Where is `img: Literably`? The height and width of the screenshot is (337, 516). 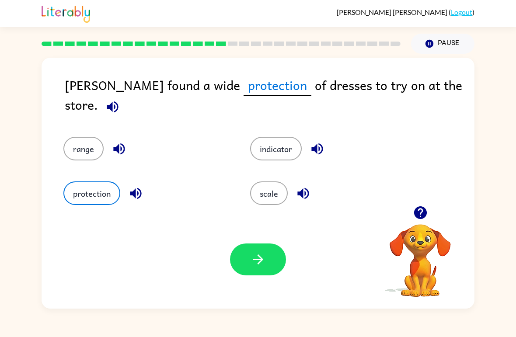 img: Literably is located at coordinates (66, 13).